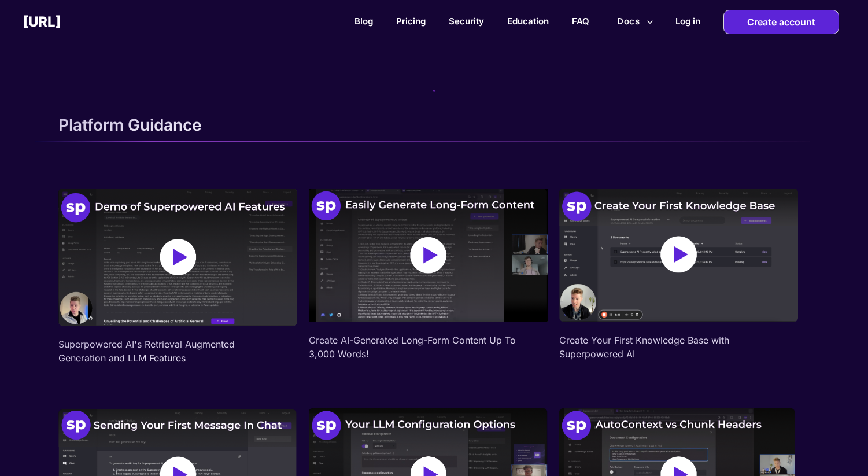 This screenshot has height=476, width=868. Describe the element at coordinates (428, 255) in the screenshot. I see `img: long-form-screenshot.8b8906ab07f89dc88b16.png` at that location.